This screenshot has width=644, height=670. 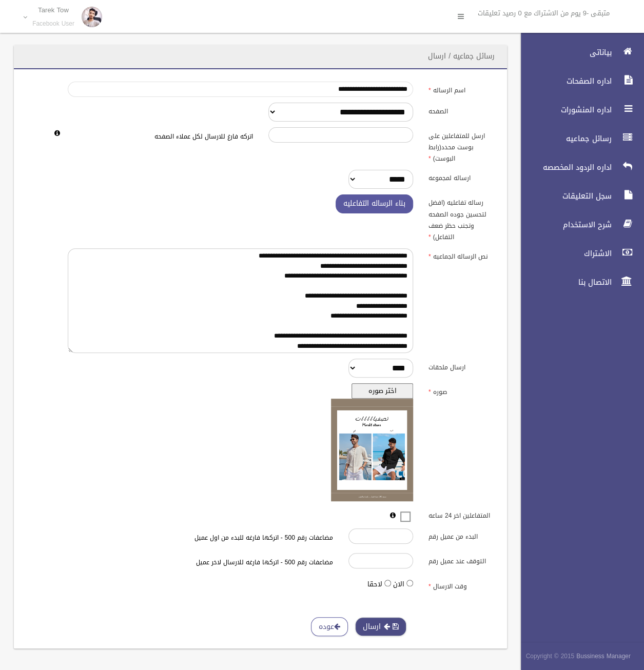 What do you see at coordinates (578, 109) in the screenshot?
I see `a: اداره المنشورات` at bounding box center [578, 109].